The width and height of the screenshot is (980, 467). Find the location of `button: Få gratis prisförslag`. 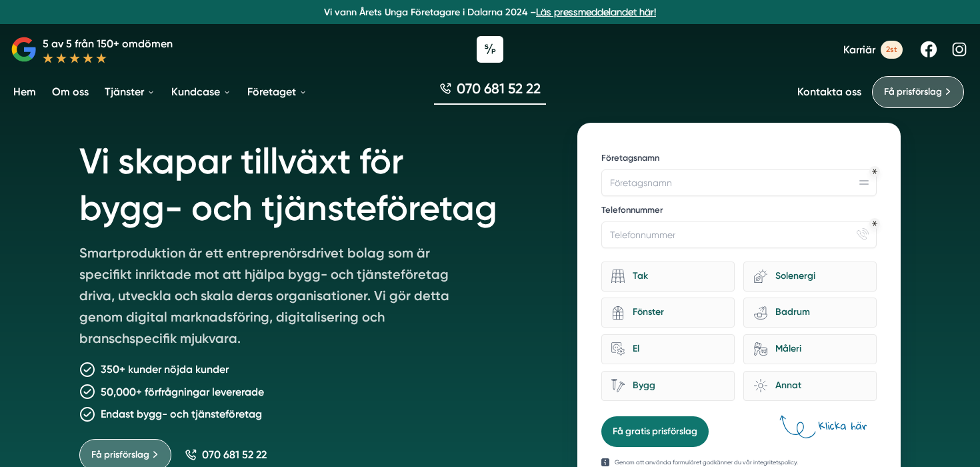

button: Få gratis prisförslag is located at coordinates (655, 432).